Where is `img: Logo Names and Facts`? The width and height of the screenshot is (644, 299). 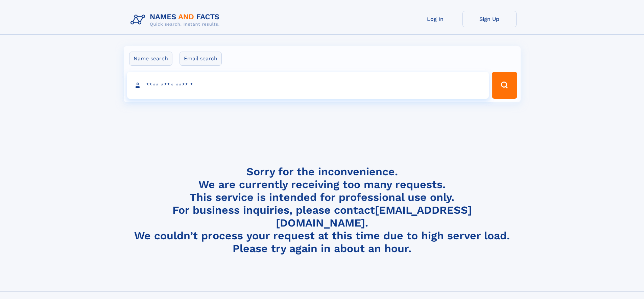
img: Logo Names and Facts is located at coordinates (176, 20).